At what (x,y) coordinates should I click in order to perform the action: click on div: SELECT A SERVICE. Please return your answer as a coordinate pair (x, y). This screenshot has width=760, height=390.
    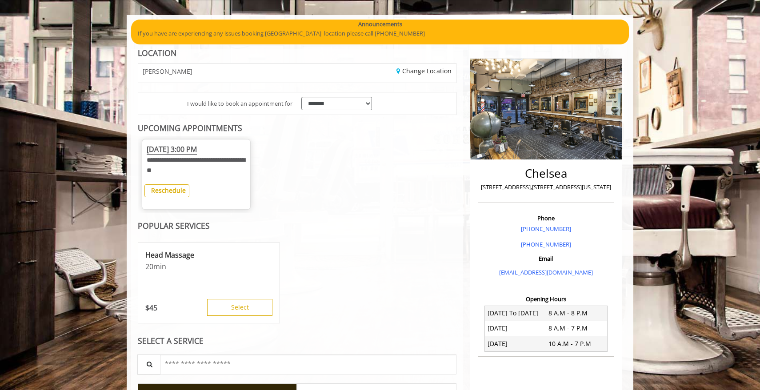
    Looking at the image, I should click on (297, 341).